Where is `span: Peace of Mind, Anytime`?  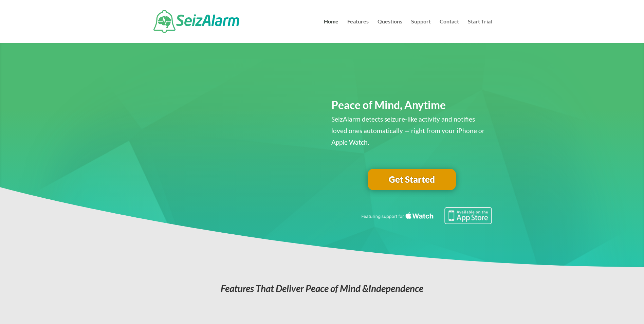 span: Peace of Mind, Anytime is located at coordinates (389, 105).